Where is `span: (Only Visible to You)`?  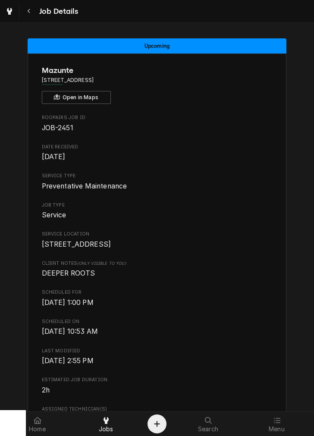 span: (Only Visible to You) is located at coordinates (101, 263).